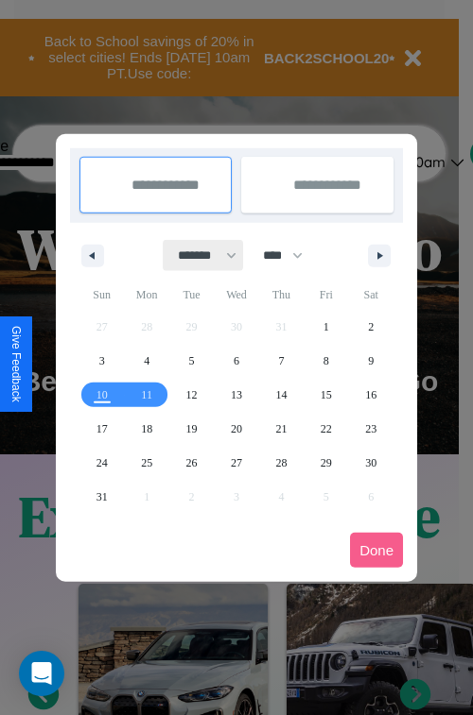 This screenshot has height=715, width=473. What do you see at coordinates (192, 361) in the screenshot?
I see `span: 5` at bounding box center [192, 361].